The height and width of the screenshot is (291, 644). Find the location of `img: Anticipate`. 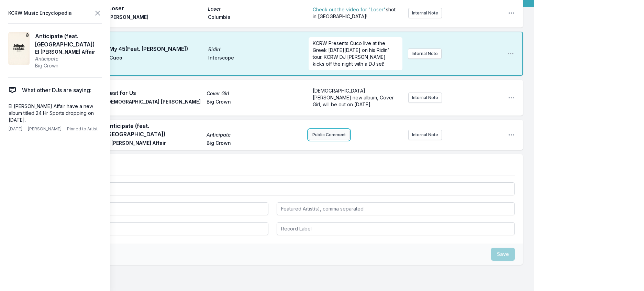

img: Anticipate is located at coordinates (19, 49).